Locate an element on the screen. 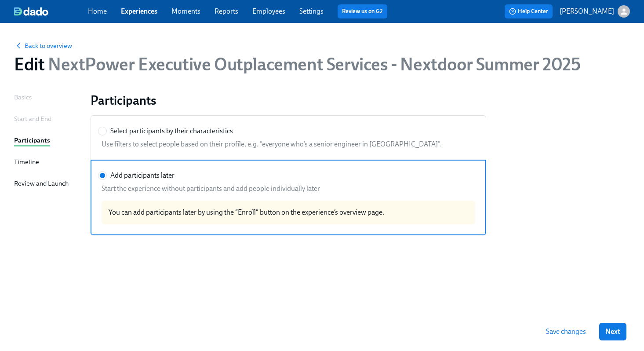 This screenshot has height=351, width=644. button: Review us on G2 is located at coordinates (362, 11).